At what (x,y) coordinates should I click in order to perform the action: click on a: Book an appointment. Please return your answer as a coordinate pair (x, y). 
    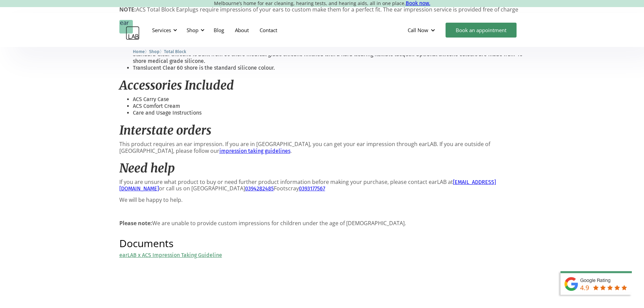
    Looking at the image, I should click on (481, 30).